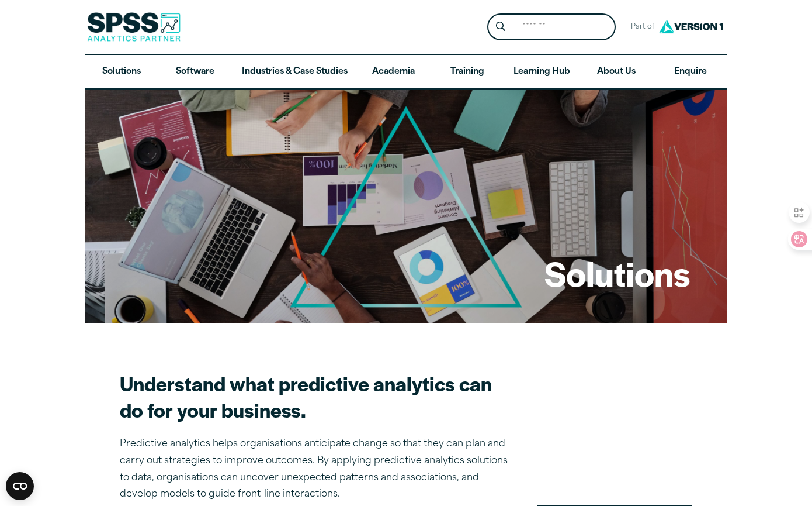 The width and height of the screenshot is (812, 506). I want to click on a: Solutions, so click(121, 72).